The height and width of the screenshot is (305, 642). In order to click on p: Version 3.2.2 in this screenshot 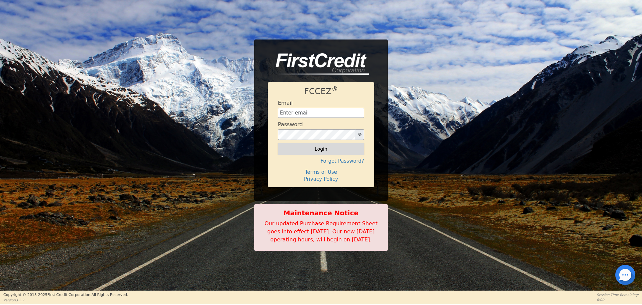, I will do `click(66, 300)`.